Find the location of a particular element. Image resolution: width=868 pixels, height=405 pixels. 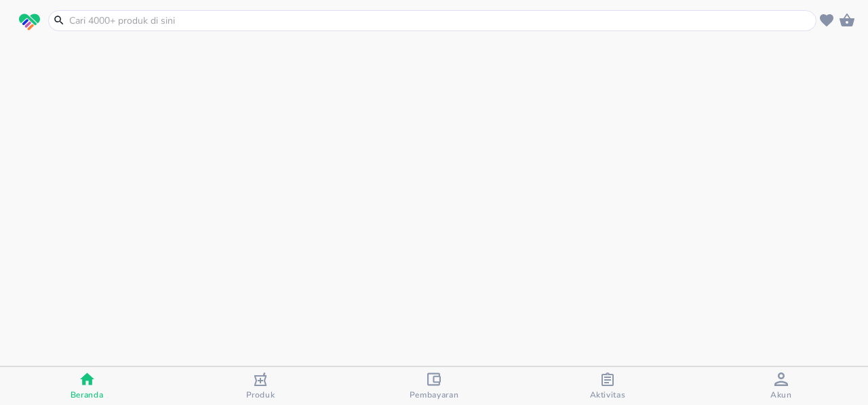

span: Pembayaran is located at coordinates (434, 395).